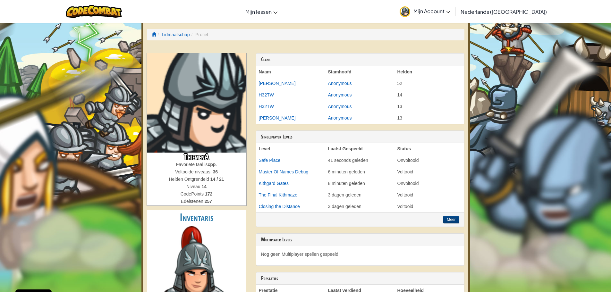  Describe the element at coordinates (430, 72) in the screenshot. I see `th: Helden` at that location.